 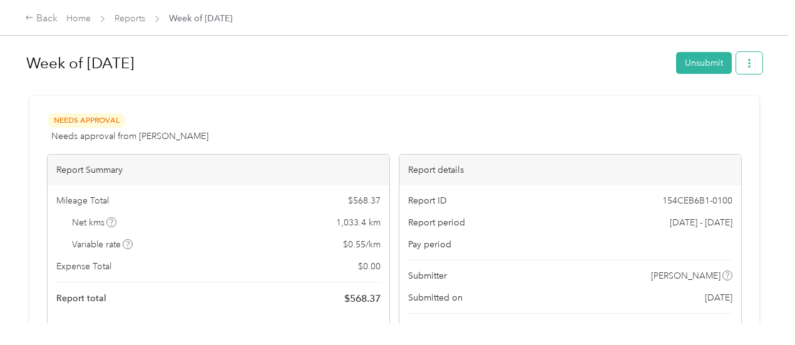 I want to click on span: Net kms, so click(x=95, y=222).